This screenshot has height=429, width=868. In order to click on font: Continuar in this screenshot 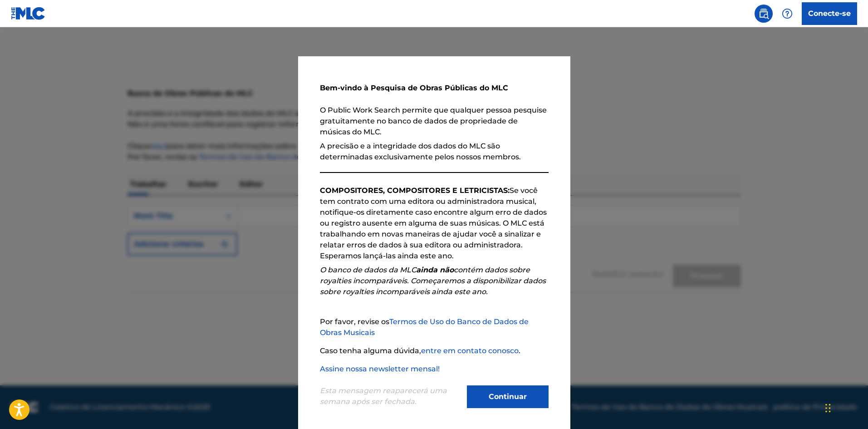, I will do `click(508, 396)`.